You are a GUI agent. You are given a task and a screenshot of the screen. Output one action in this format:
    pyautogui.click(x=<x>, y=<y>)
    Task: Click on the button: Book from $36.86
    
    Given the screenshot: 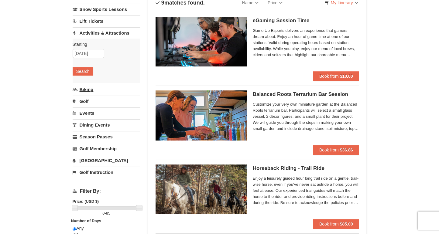 What is the action you would take?
    pyautogui.click(x=336, y=150)
    